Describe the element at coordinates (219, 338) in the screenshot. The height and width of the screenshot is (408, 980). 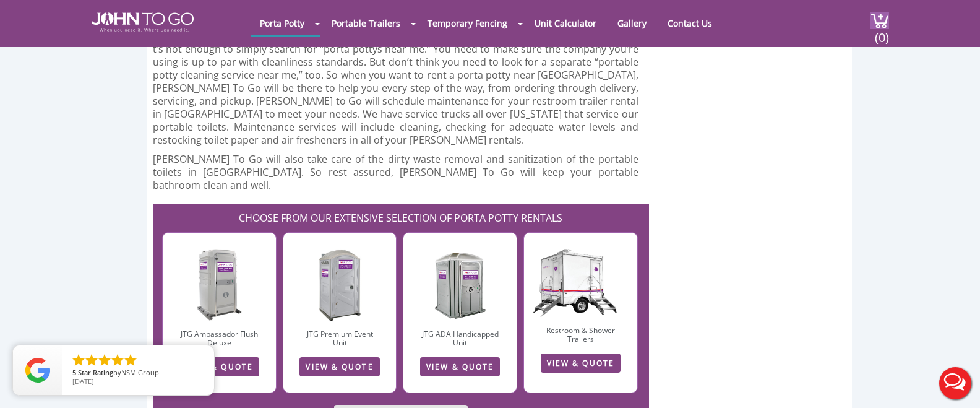
I see `a: JTG Ambassador Flush Deluxe` at that location.